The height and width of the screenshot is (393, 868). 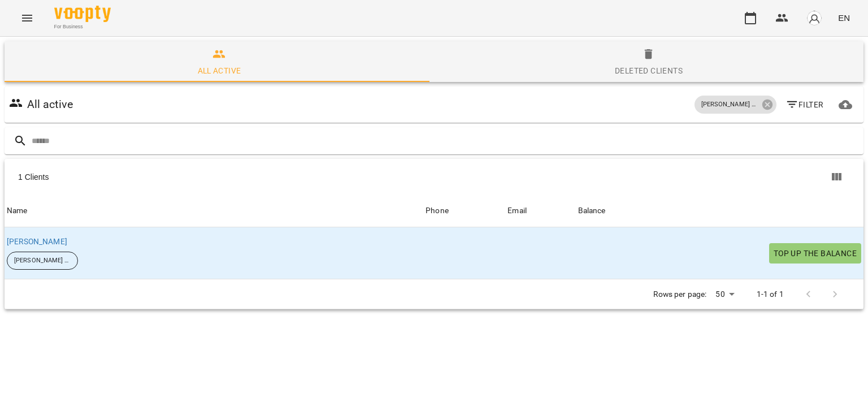 I want to click on span: Top up the balance, so click(x=815, y=253).